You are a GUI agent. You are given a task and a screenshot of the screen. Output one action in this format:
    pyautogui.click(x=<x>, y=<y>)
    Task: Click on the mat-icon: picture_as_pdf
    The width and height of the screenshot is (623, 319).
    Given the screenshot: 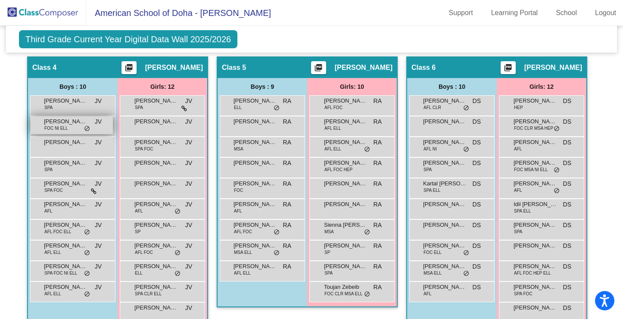 What is the action you would take?
    pyautogui.click(x=129, y=69)
    